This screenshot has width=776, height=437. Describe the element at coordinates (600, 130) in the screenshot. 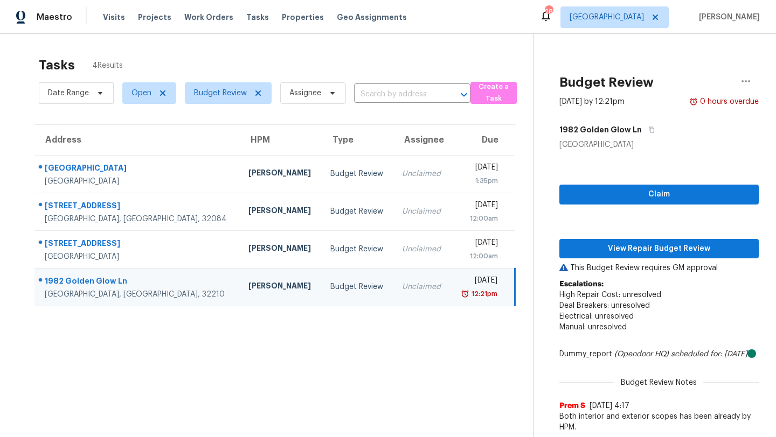

I see `h5: 1982 Golden Glow Ln` at that location.